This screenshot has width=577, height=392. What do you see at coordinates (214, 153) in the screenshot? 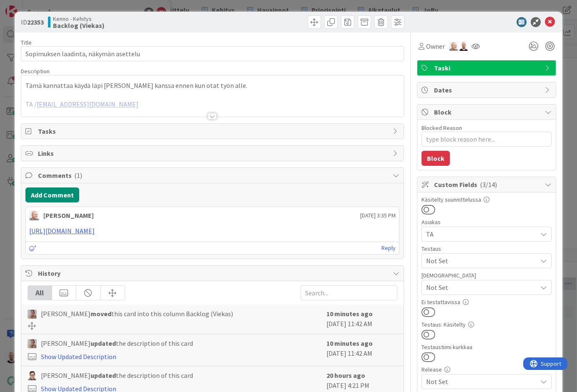
I see `span: Links` at bounding box center [214, 153].